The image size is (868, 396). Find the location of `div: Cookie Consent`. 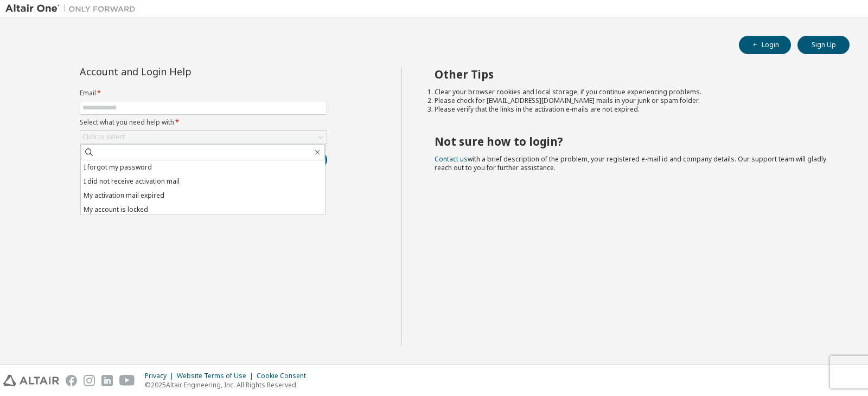

div: Cookie Consent is located at coordinates (284, 376).